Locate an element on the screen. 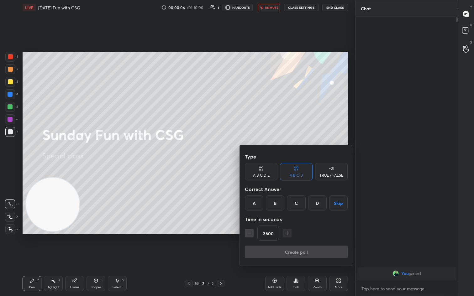  div: TRUE / FALSE is located at coordinates (331, 175).